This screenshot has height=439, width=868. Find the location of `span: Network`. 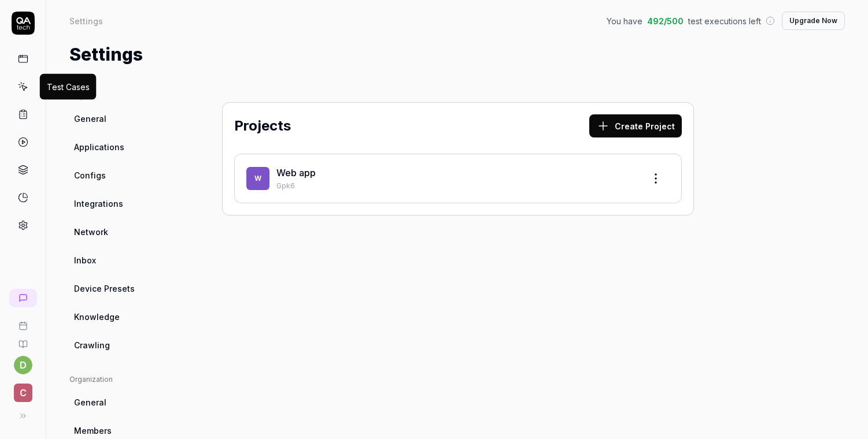

span: Network is located at coordinates (90, 231).